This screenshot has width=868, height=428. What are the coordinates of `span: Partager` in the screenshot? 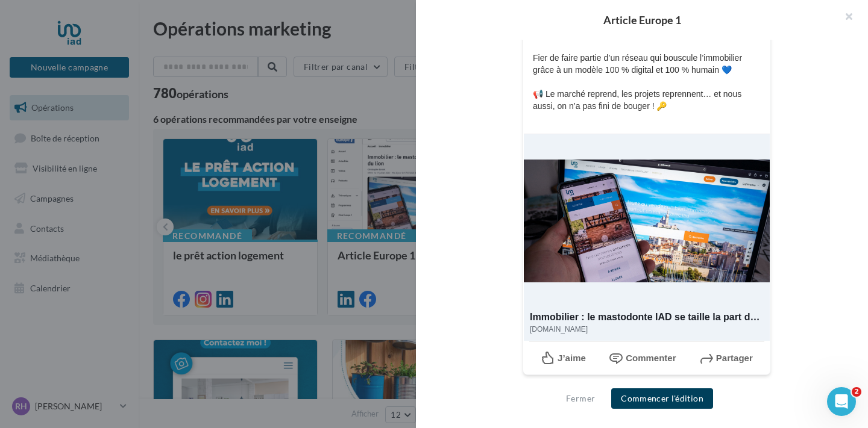 It's located at (734, 358).